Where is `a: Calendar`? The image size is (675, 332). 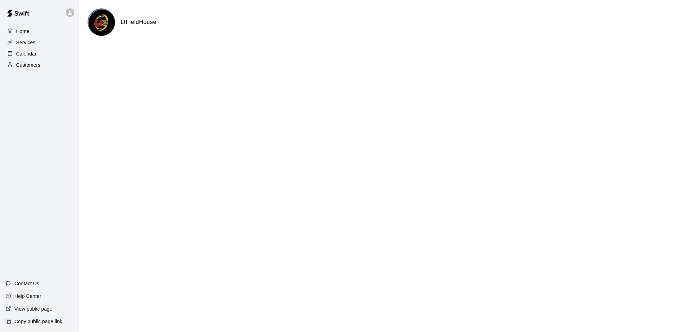 a: Calendar is located at coordinates (39, 54).